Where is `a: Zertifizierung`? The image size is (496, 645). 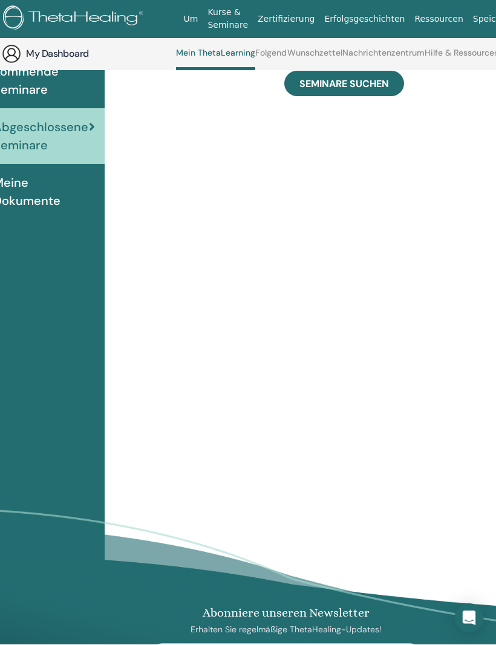 a: Zertifizierung is located at coordinates (287, 19).